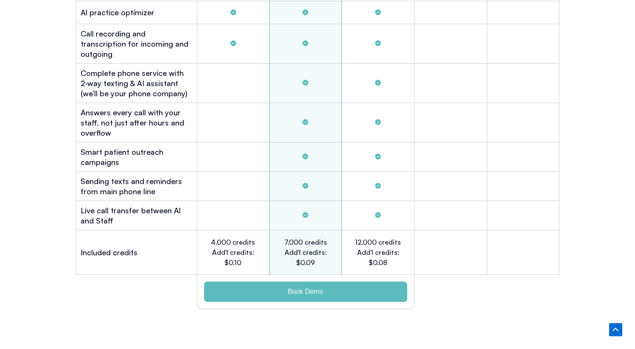 The image size is (635, 349). I want to click on h2: Complete phone service with 2-way texting & AI assistant (we’ll be your phone company), so click(137, 83).